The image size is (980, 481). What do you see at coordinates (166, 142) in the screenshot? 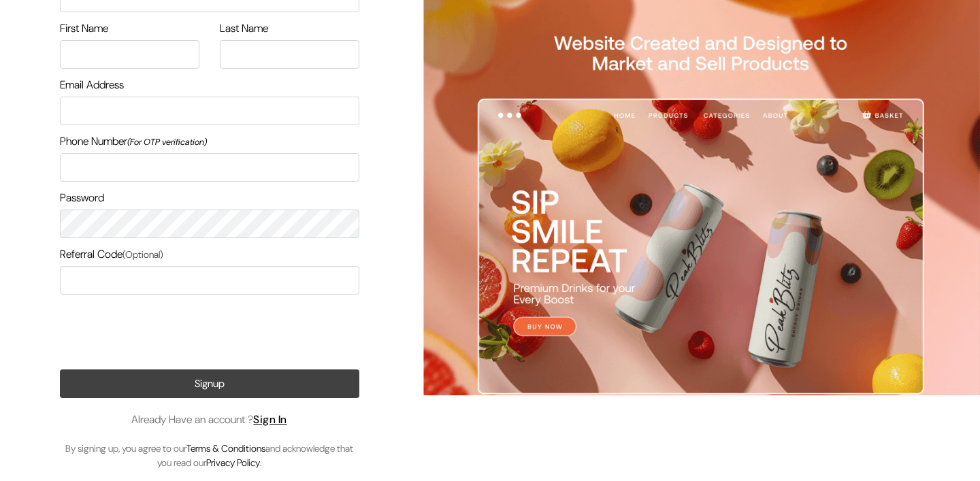
I see `i: (For OTP verification)` at bounding box center [166, 142].